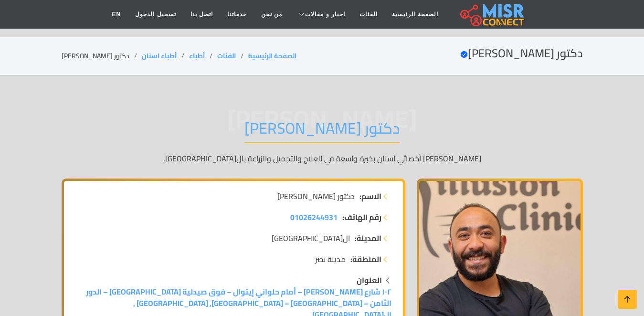  I want to click on a: أطباء اسنان, so click(159, 56).